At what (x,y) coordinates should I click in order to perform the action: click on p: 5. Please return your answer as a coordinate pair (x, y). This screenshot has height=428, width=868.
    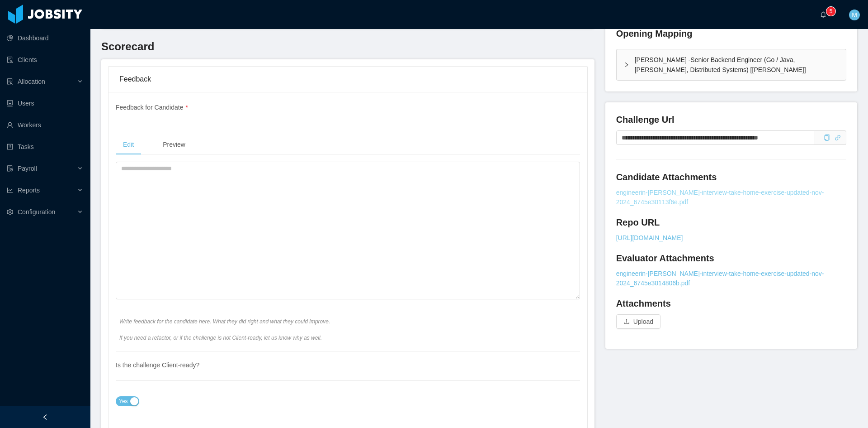
    Looking at the image, I should click on (831, 11).